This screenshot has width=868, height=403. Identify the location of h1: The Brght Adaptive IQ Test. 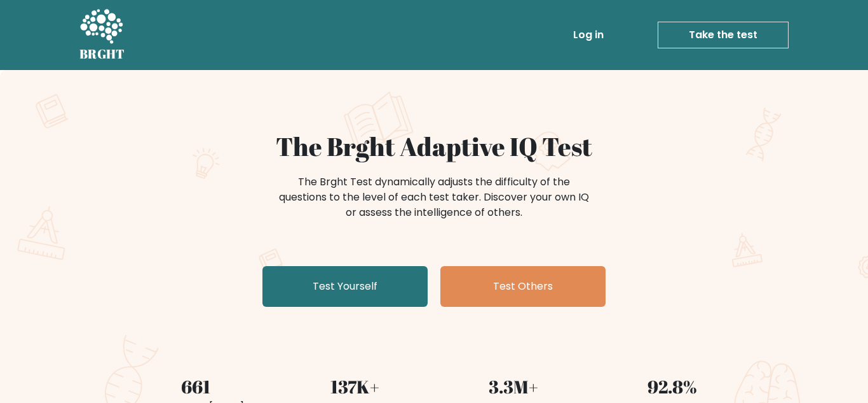
(434, 146).